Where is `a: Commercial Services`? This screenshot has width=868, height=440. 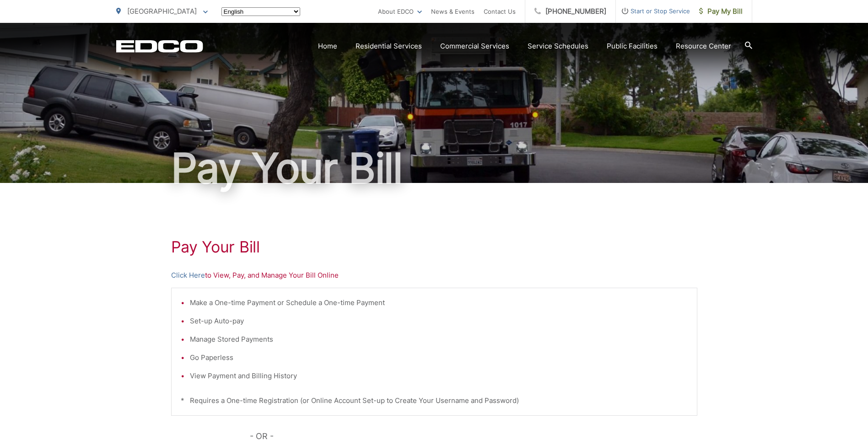 a: Commercial Services is located at coordinates (475, 46).